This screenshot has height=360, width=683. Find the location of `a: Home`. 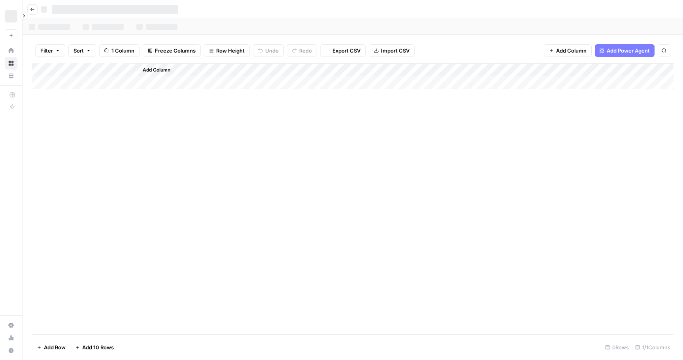

a: Home is located at coordinates (11, 51).